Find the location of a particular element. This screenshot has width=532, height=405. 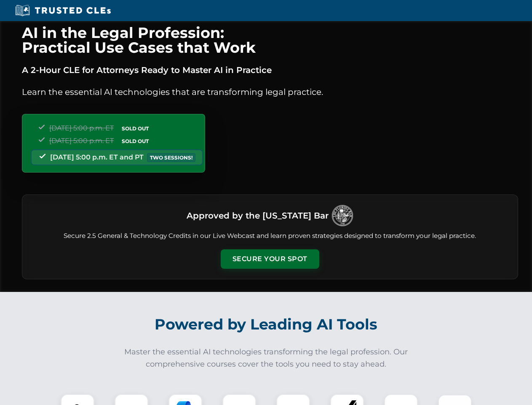

p: Secure 2.5 General & Technology Credits in our Live Webcast and learn proven strategies designed ... is located at coordinates (270, 235).